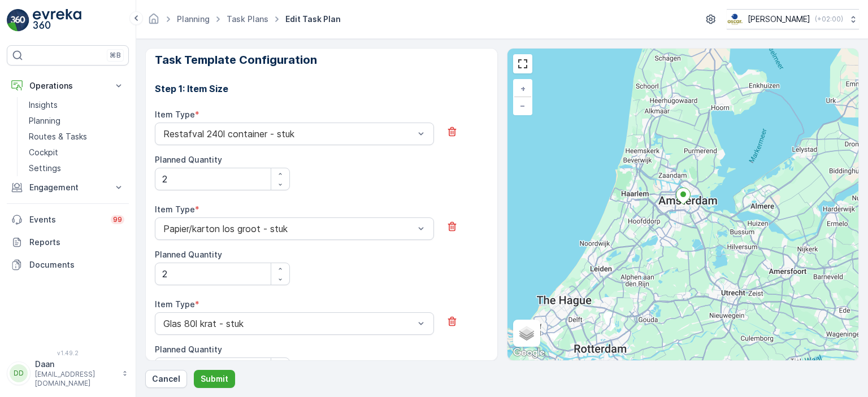 Image resolution: width=868 pixels, height=397 pixels. I want to click on a: Settings, so click(76, 169).